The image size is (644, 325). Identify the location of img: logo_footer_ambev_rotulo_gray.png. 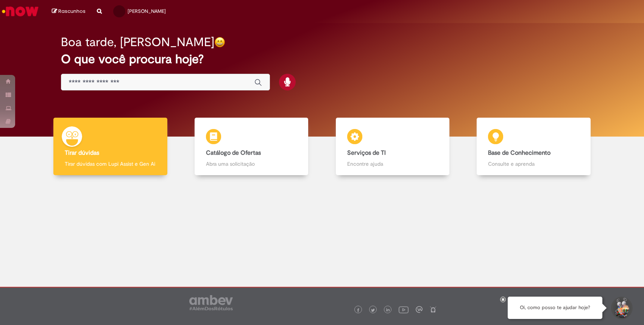
(211, 303).